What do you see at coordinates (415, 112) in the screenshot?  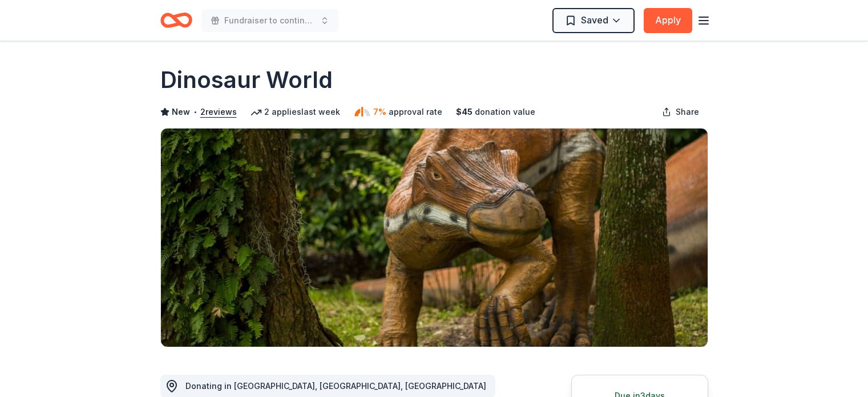 I see `span: approval rate` at bounding box center [415, 112].